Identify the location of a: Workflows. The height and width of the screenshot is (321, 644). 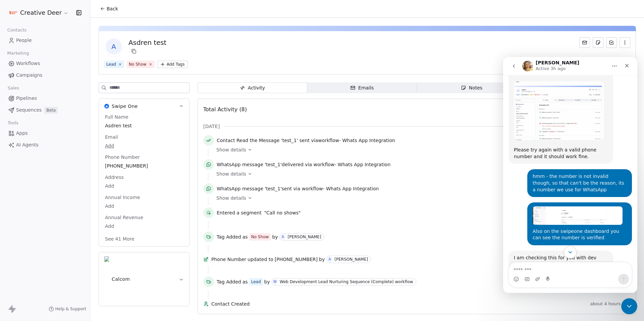
(45, 63).